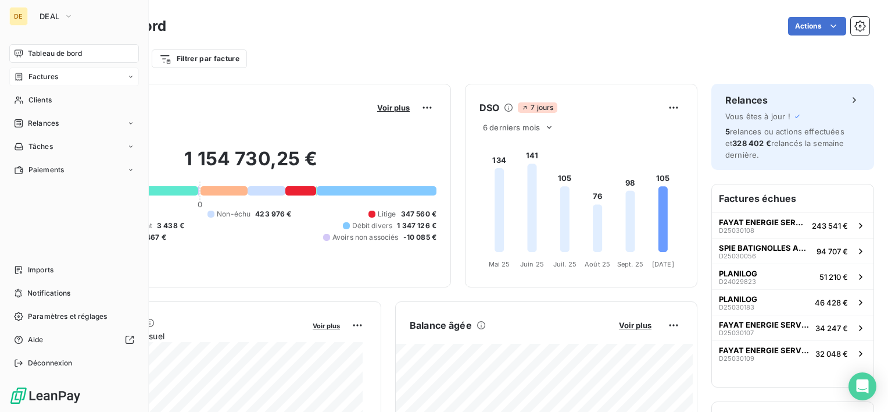  I want to click on h6: DSO, so click(490, 108).